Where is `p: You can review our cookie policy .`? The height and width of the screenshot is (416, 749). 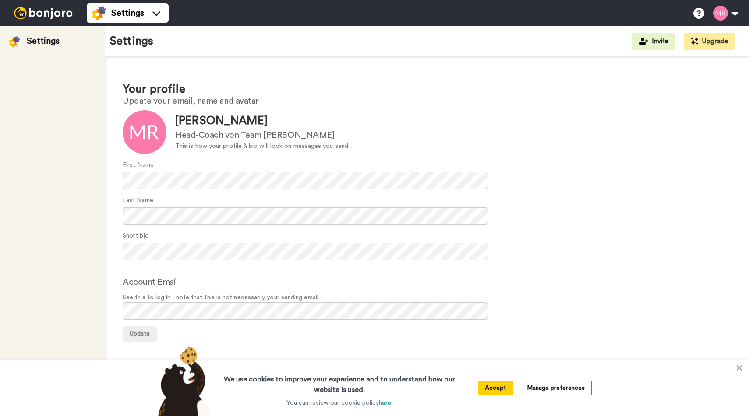 p: You can review our cookie policy . is located at coordinates (339, 403).